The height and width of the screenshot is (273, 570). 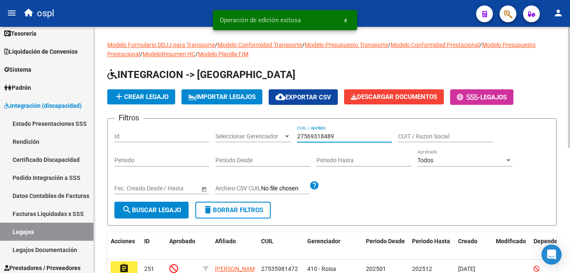 What do you see at coordinates (129, 118) in the screenshot?
I see `h3: Filtros` at bounding box center [129, 118].